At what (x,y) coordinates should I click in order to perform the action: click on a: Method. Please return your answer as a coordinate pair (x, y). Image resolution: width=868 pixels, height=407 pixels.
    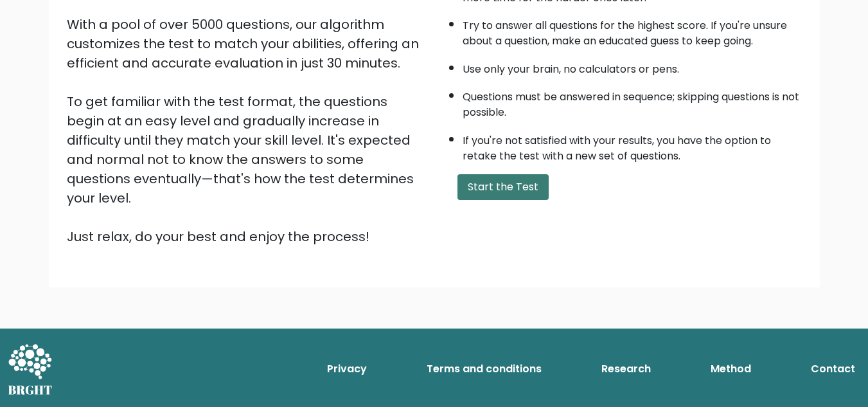
    Looking at the image, I should click on (731, 369).